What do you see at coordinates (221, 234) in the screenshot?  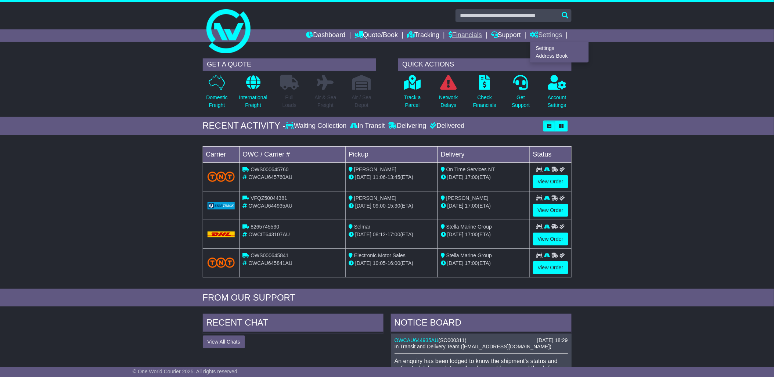 I see `img: DHL.png` at bounding box center [221, 234].